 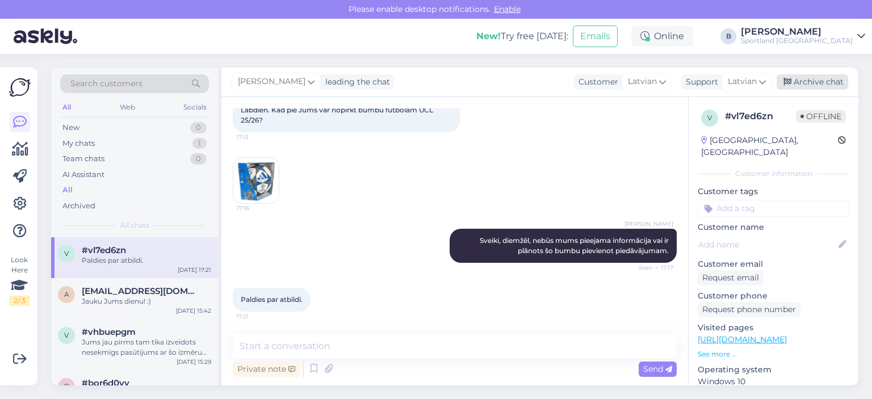 I want to click on span: Offline, so click(x=821, y=116).